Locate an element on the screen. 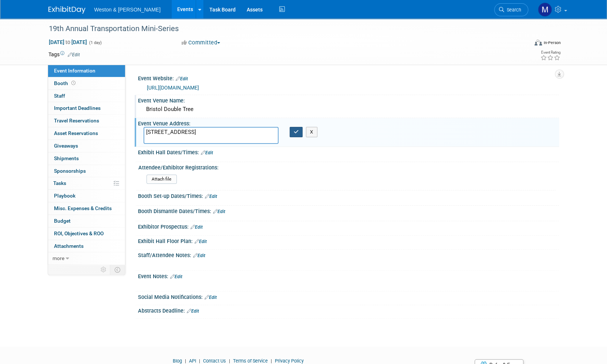 This screenshot has height=364, width=607. span: Asset Reservations is located at coordinates (76, 133).